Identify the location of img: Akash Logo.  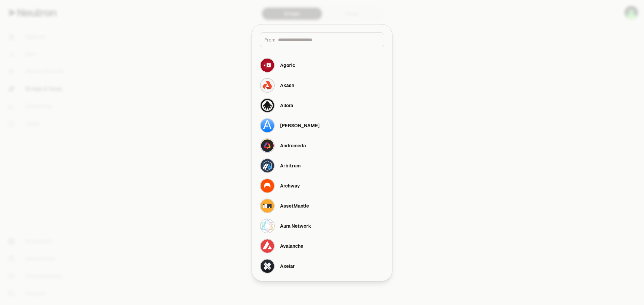
(267, 86).